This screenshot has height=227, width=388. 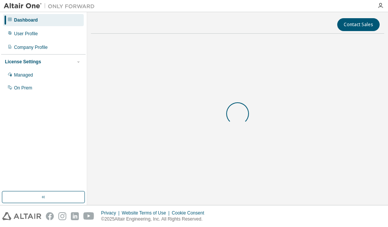 What do you see at coordinates (75, 216) in the screenshot?
I see `img: linkedin.svg` at bounding box center [75, 216].